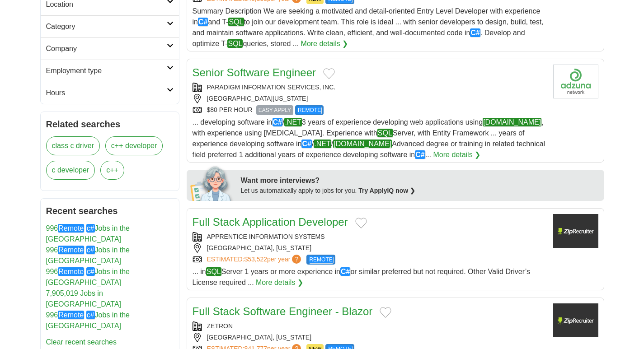  What do you see at coordinates (369, 236) in the screenshot?
I see `div: APPRENTICE INFORMATION SYSTEMS` at bounding box center [369, 236].